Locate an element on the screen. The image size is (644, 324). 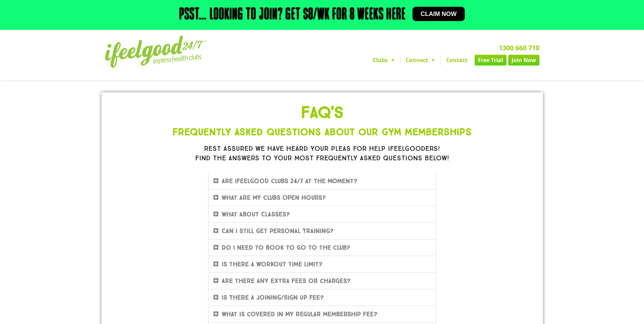
div: What is covered in my regular membership fee? is located at coordinates (322, 314).